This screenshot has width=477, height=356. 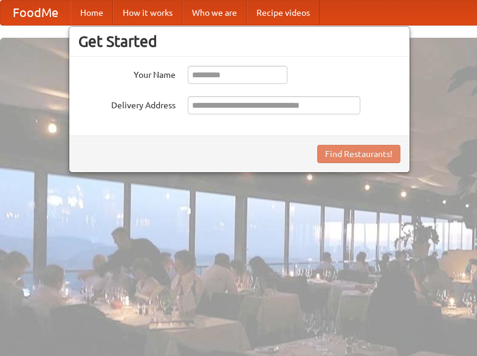 I want to click on label: Your Name, so click(x=127, y=73).